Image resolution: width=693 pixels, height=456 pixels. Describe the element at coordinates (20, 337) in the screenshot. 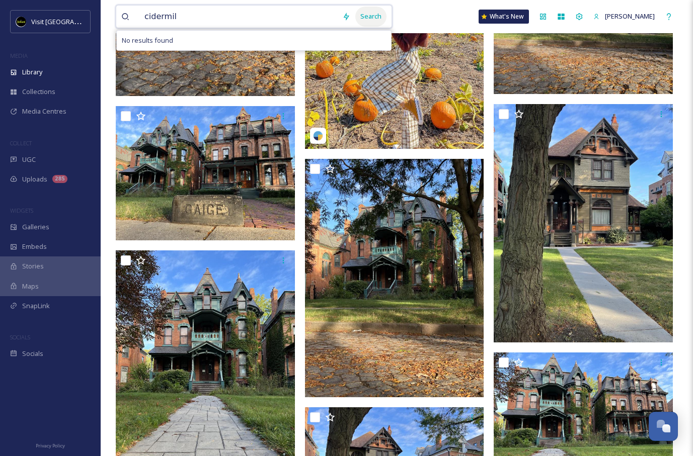

I see `span: SOCIALS` at that location.